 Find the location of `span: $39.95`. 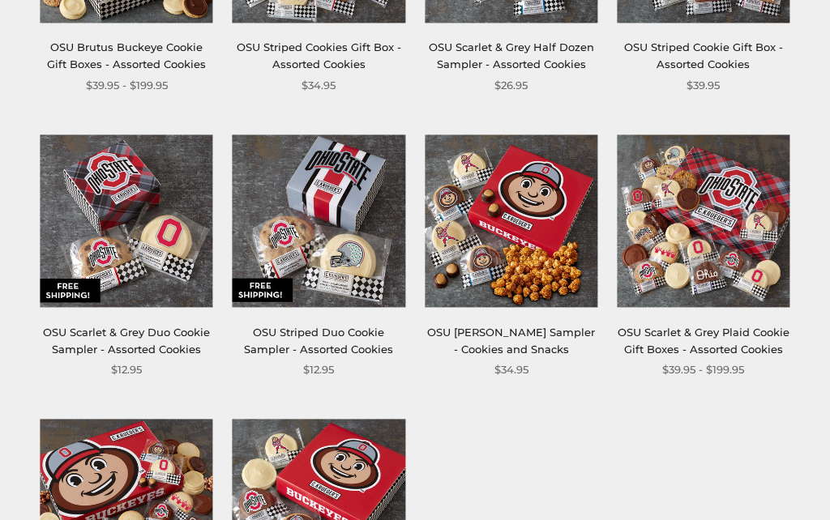

span: $39.95 is located at coordinates (703, 85).